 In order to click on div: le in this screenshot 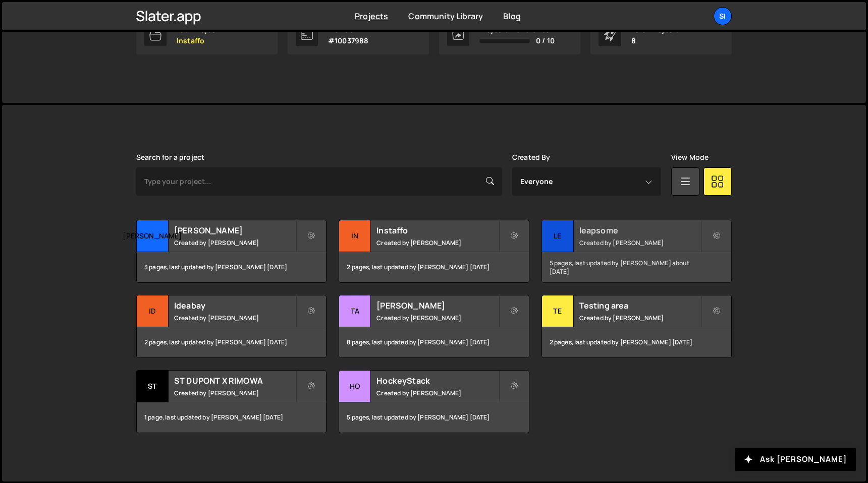, I will do `click(557, 236)`.